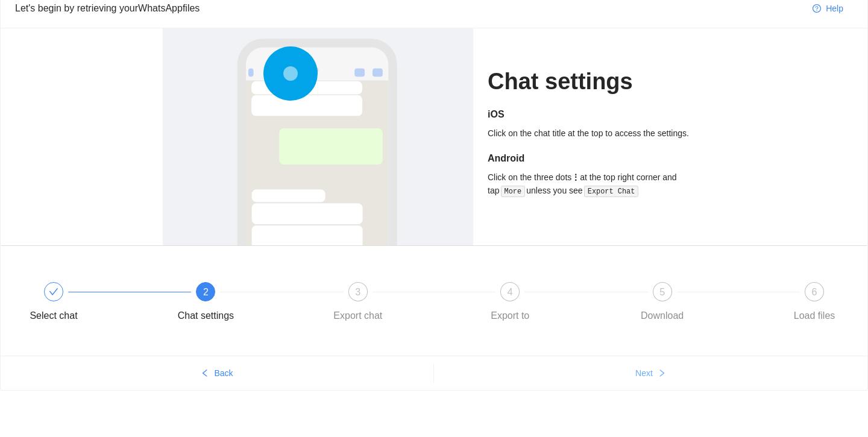  Describe the element at coordinates (662, 374) in the screenshot. I see `span: right` at that location.